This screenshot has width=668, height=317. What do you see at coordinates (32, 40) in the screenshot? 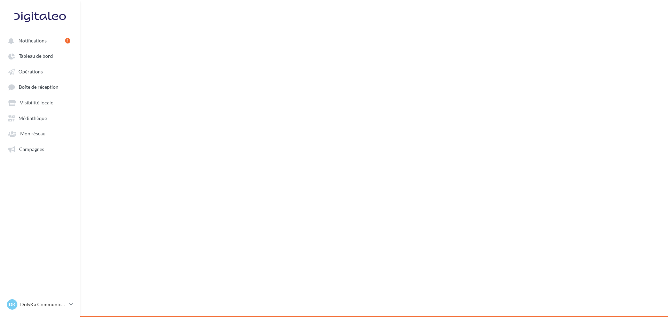
I see `span: Notifications` at bounding box center [32, 40].